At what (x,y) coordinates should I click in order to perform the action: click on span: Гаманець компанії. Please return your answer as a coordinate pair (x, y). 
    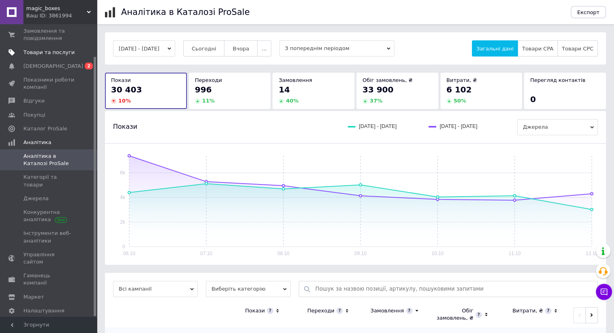
    Looking at the image, I should click on (49, 280).